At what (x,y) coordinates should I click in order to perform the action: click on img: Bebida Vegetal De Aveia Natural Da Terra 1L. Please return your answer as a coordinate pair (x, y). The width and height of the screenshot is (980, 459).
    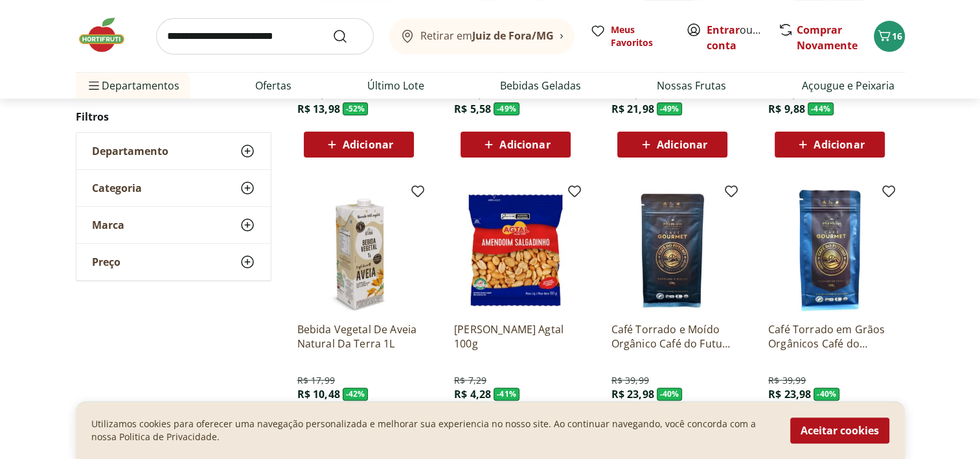
    Looking at the image, I should click on (359, 250).